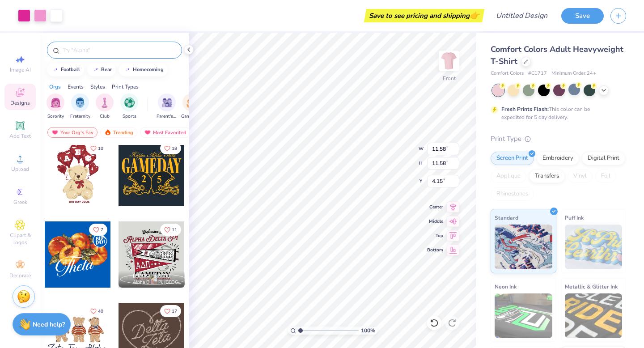  What do you see at coordinates (105, 117) in the screenshot?
I see `span: Club` at bounding box center [105, 117].